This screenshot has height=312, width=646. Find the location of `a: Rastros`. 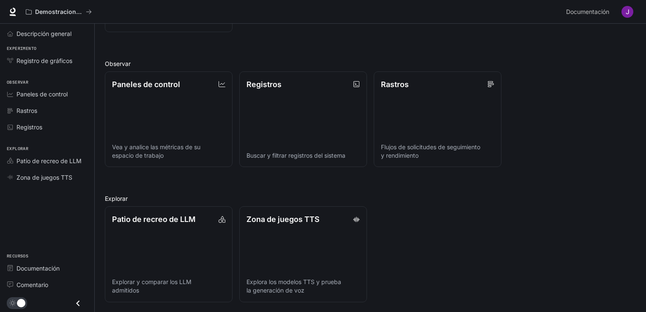

a: Rastros is located at coordinates (47, 110).